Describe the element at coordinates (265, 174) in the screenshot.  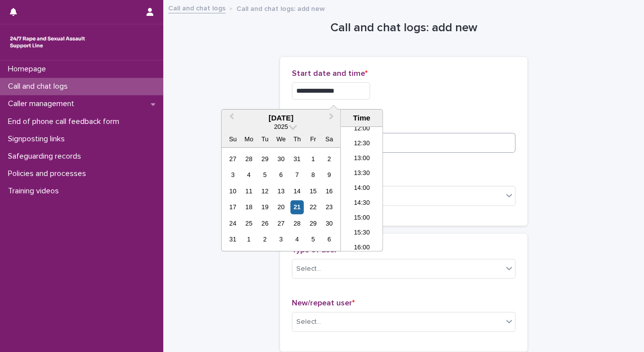
I see `div: Choose Tuesday, August 5th, 2025` at that location.